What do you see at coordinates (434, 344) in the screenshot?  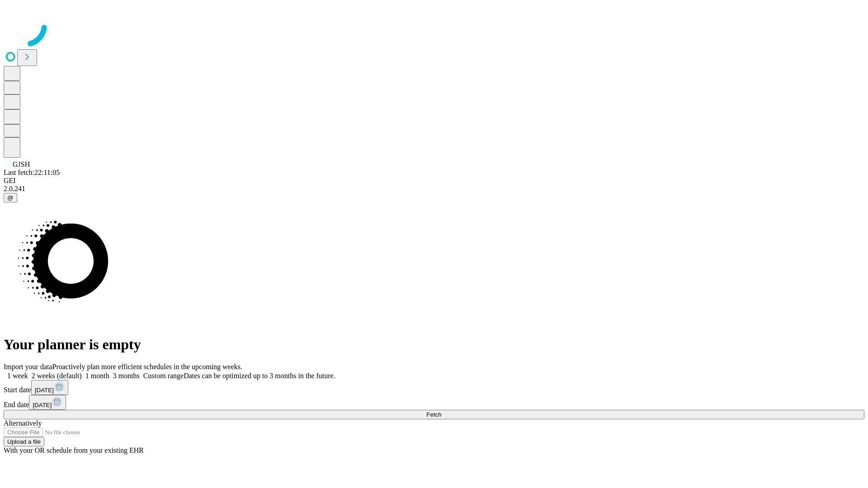 I see `h1: Your planner is empty` at bounding box center [434, 344].